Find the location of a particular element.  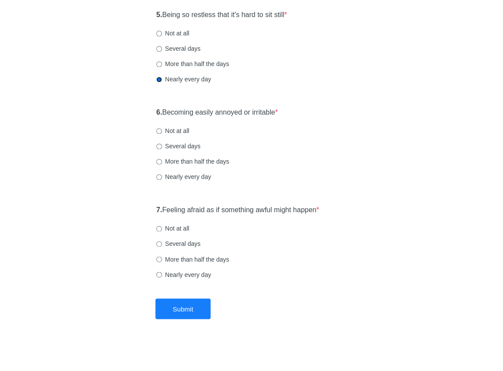

strong: 6. is located at coordinates (159, 112).